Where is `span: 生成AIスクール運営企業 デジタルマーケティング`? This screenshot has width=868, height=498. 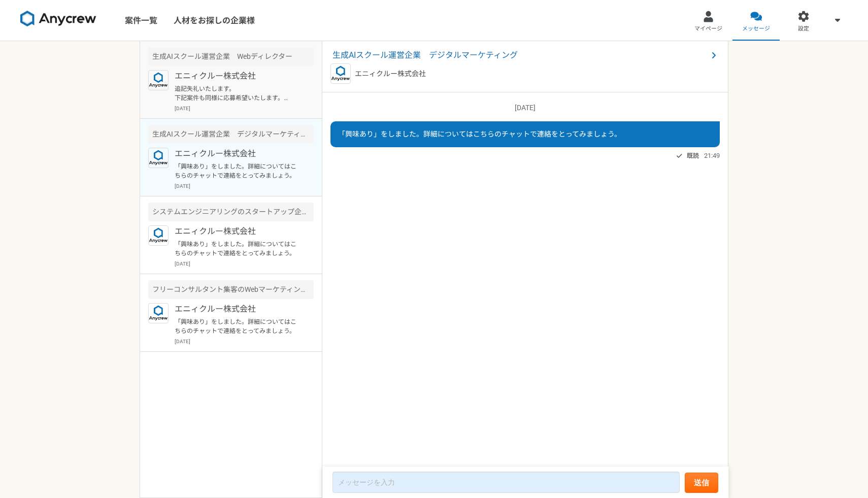 span: 生成AIスクール運営企業 デジタルマーケティング is located at coordinates (520, 56).